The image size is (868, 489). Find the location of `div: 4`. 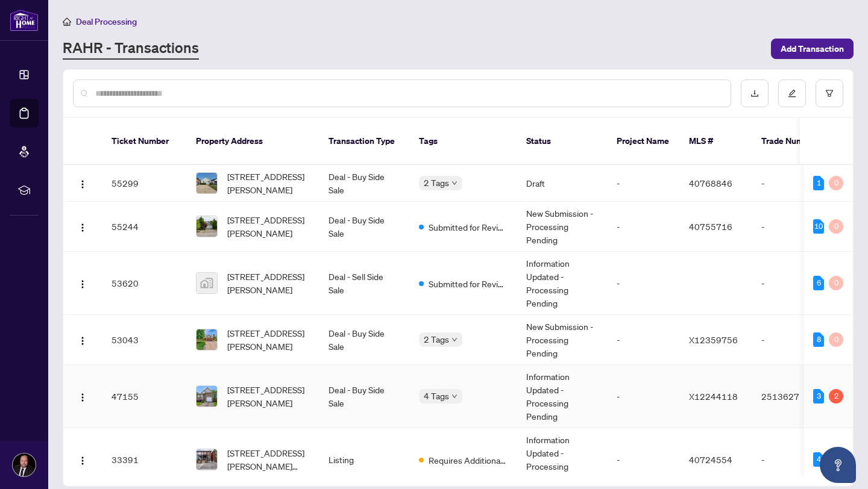

div: 4 is located at coordinates (818, 460).